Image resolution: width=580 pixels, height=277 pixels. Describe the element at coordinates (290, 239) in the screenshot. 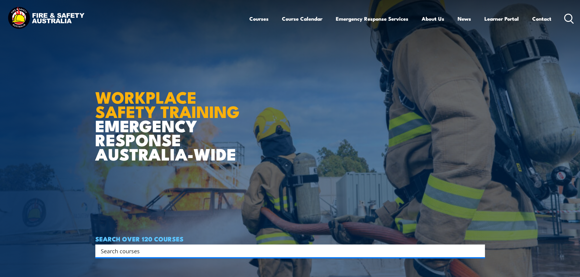

I see `h4: SEARCH OVER 120 COURSES` at that location.